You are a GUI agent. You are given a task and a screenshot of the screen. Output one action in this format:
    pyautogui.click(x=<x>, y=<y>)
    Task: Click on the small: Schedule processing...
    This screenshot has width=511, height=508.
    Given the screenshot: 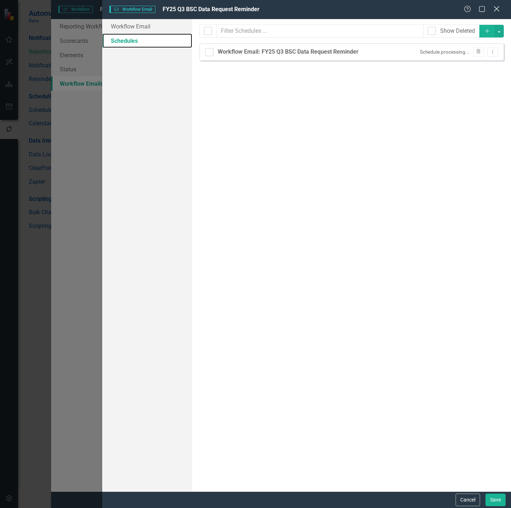 What is the action you would take?
    pyautogui.click(x=445, y=52)
    